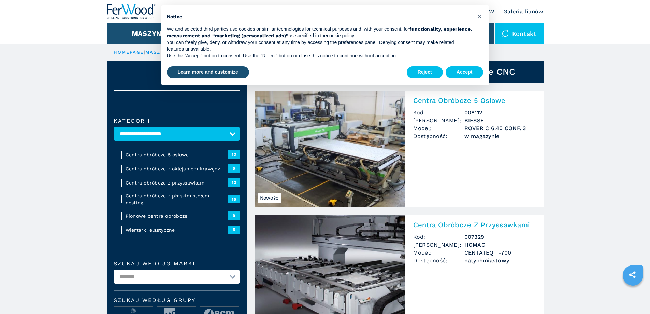 This screenshot has height=314, width=650. Describe the element at coordinates (474, 225) in the screenshot. I see `h2: Centra Obróbcze Z Przyssawkami` at that location.